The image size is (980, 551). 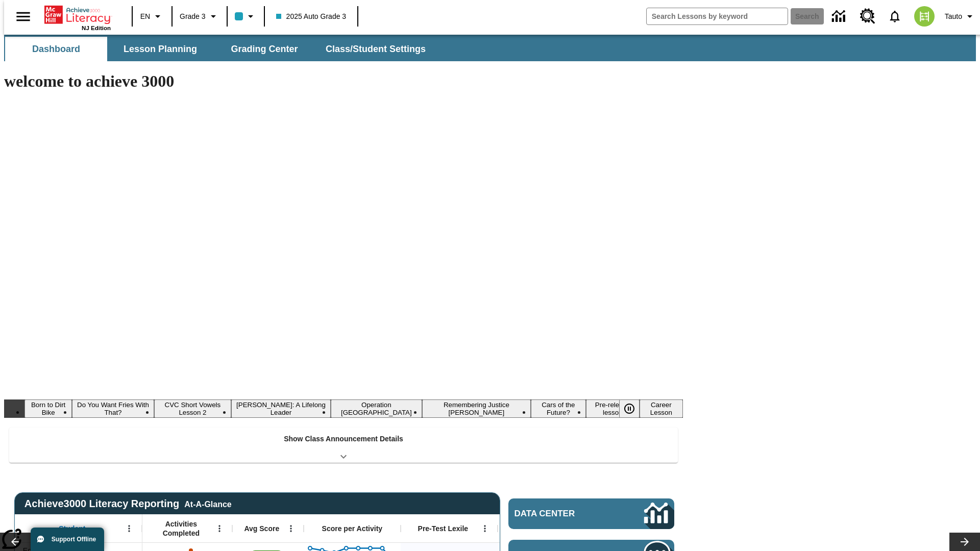 I want to click on button: Select a new avatar, so click(x=925, y=16).